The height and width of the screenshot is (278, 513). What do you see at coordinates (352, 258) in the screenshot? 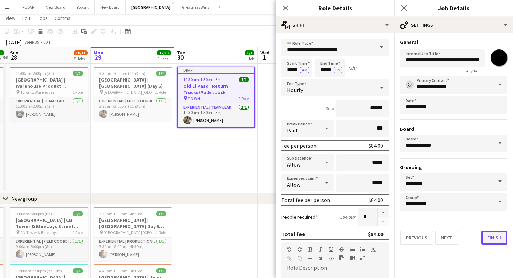
I see `button: Insert video` at bounding box center [352, 258].